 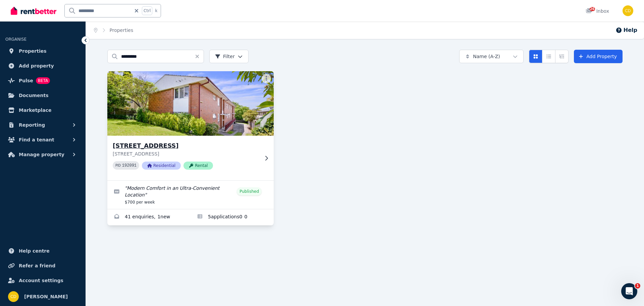 What do you see at coordinates (113, 30) in the screenshot?
I see `nav: Breadcrumb` at bounding box center [113, 30].